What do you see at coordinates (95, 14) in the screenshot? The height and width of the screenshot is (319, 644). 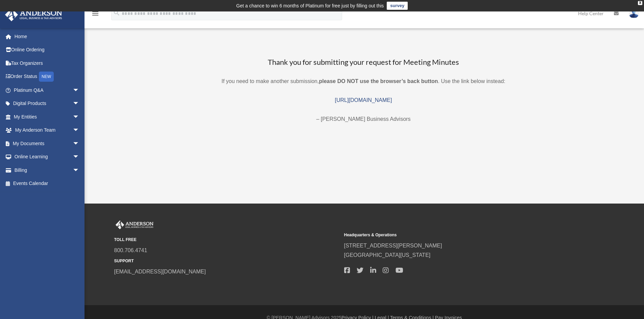 I see `i: menu` at bounding box center [95, 14].